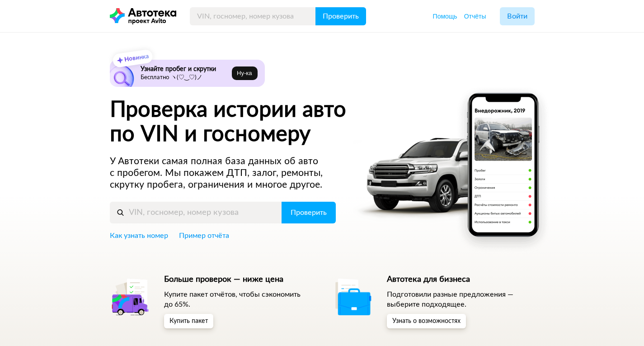 The height and width of the screenshot is (346, 644). I want to click on h5: Автотека для бизнеса, so click(461, 279).